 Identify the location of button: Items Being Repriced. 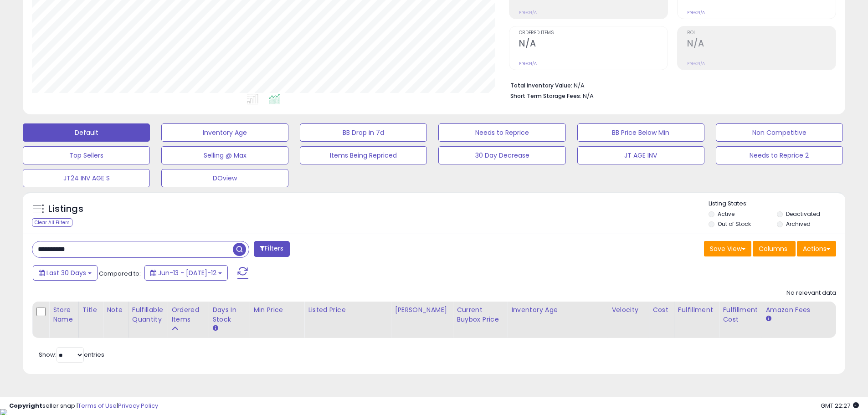
(363, 155).